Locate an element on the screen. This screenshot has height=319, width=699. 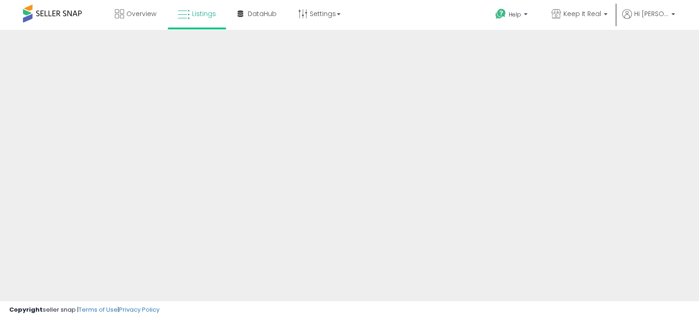
span: Help is located at coordinates (515, 14).